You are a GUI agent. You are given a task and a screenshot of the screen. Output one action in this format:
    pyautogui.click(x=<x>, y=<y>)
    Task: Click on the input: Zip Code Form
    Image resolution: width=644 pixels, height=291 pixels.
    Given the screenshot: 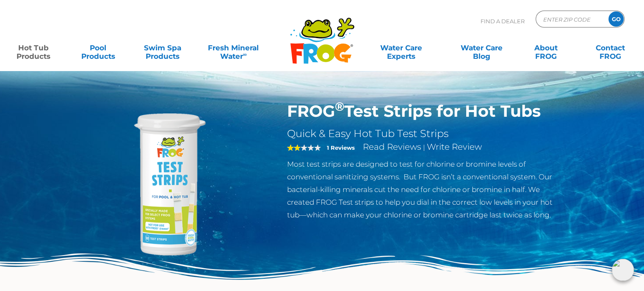 What is the action you would take?
    pyautogui.click(x=571, y=19)
    